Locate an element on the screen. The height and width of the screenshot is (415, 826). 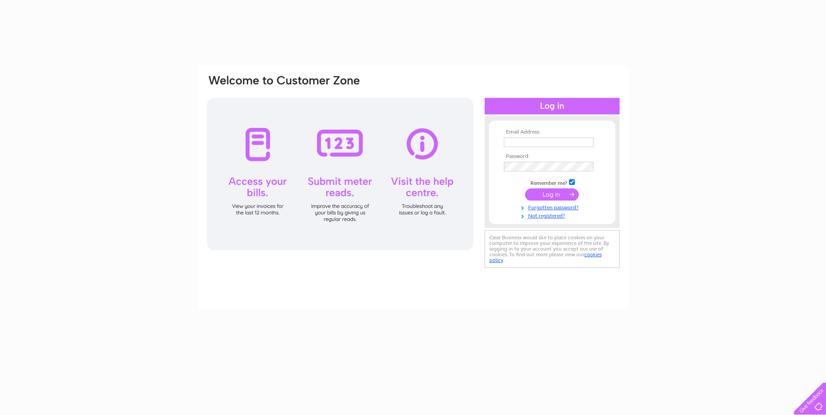
div: Clear Business would like to place cookies on your computer to improve your experience of the sit... is located at coordinates (552, 249).